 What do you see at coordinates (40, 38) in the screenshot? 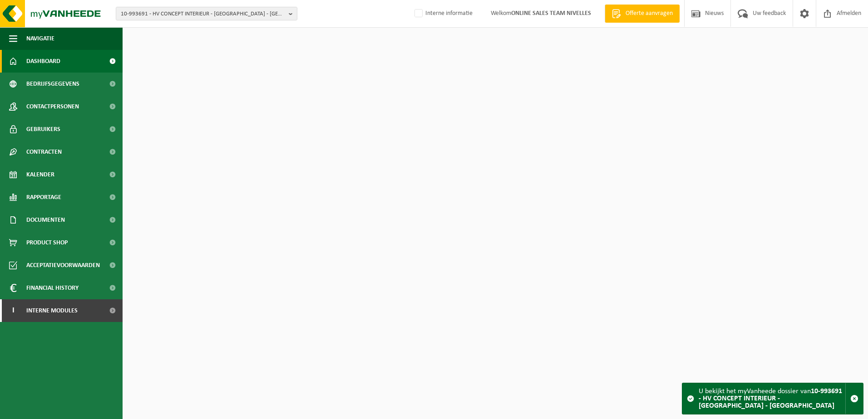
I see `span: Navigatie` at bounding box center [40, 38].